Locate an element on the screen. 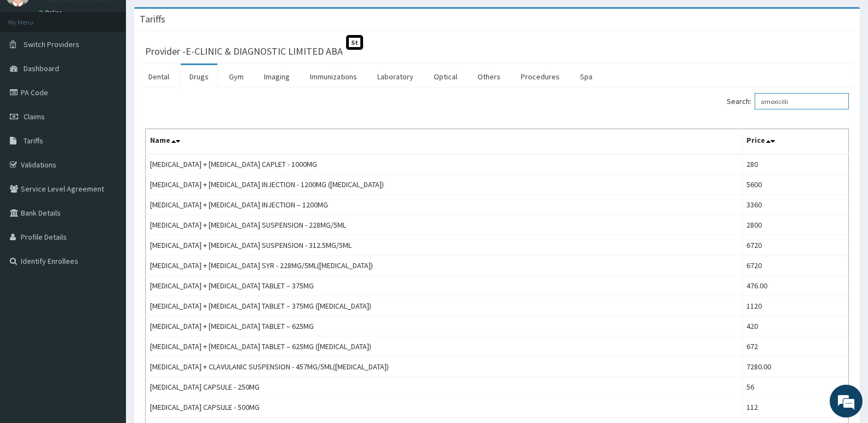 This screenshot has height=423, width=868. a: Imaging is located at coordinates (277, 76).